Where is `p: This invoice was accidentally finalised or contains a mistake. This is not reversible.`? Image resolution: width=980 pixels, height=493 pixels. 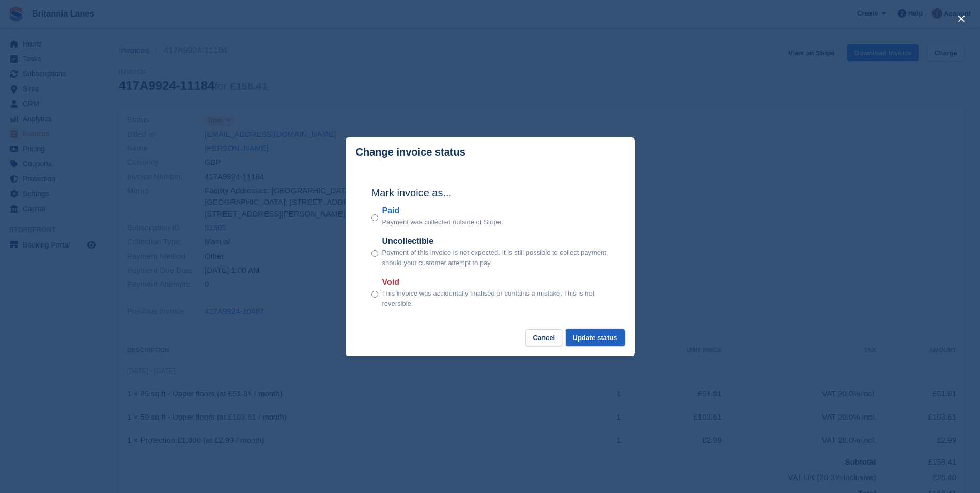 p: This invoice was accidentally finalised or contains a mistake. This is not reversible. is located at coordinates (496, 298).